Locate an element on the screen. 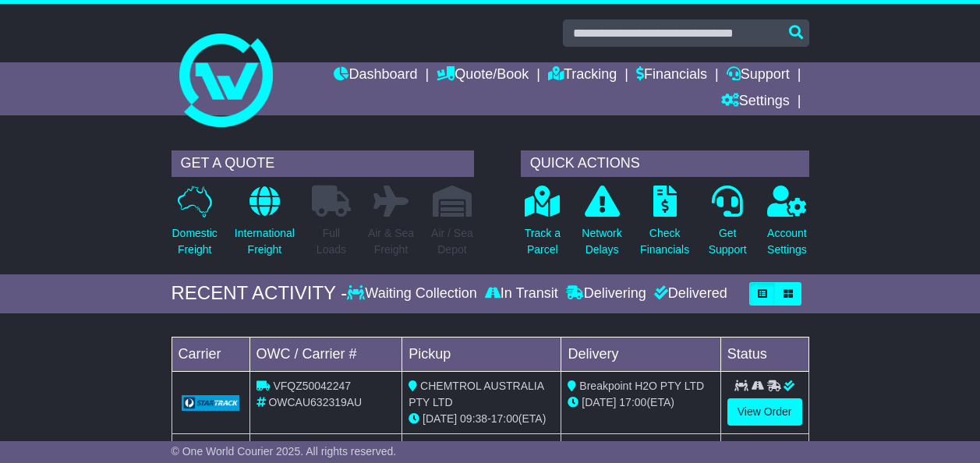 This screenshot has width=980, height=463. span: CHEMTROL AUSTRALIA PTY LTD is located at coordinates (475, 394).